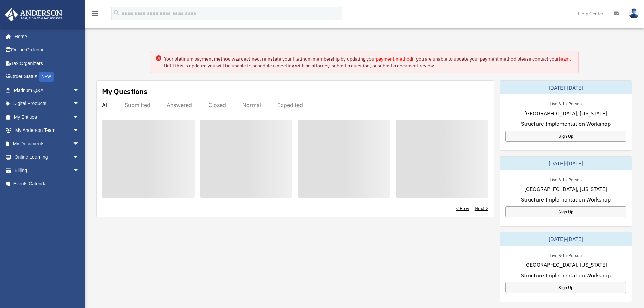 The image size is (644, 308). I want to click on div: NEW, so click(46, 76).